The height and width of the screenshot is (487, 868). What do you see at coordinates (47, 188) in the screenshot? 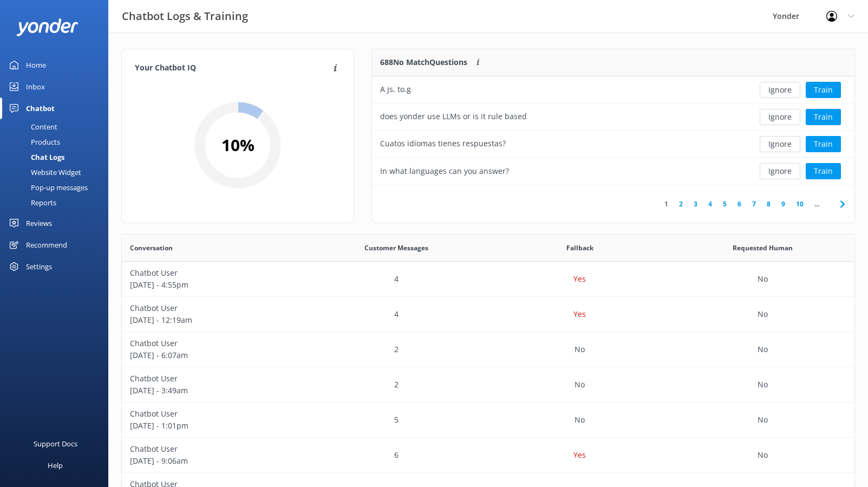
I see `div: Pop-up messages` at bounding box center [47, 188].